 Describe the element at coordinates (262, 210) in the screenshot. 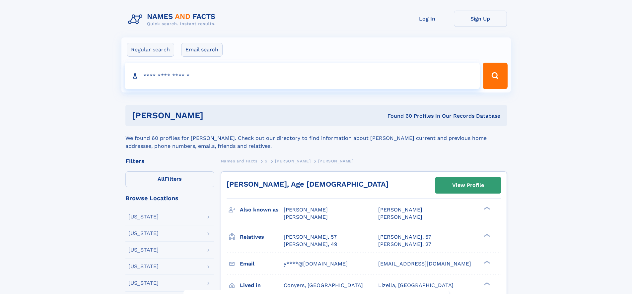

I see `h3: Also known as` at that location.